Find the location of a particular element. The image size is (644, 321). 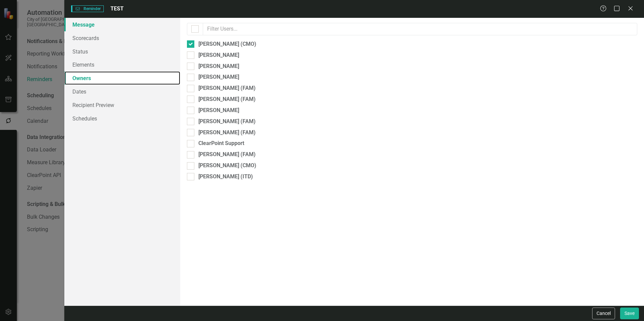

a: Message is located at coordinates (122, 24).